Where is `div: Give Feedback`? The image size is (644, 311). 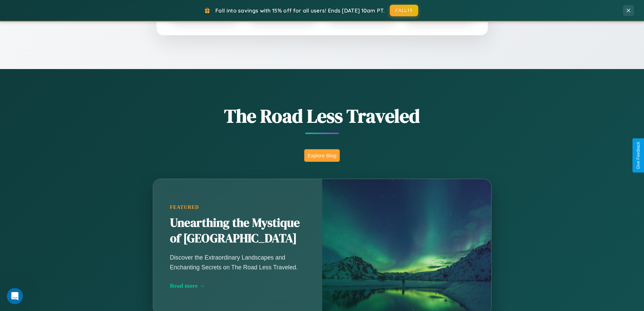 div: Give Feedback is located at coordinates (638, 155).